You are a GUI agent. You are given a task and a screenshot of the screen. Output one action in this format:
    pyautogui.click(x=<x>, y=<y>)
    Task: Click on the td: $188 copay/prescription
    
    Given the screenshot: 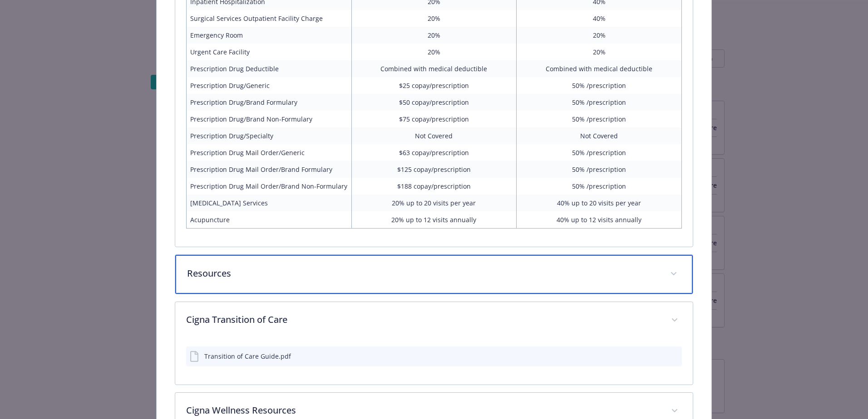 What is the action you would take?
    pyautogui.click(x=434, y=186)
    